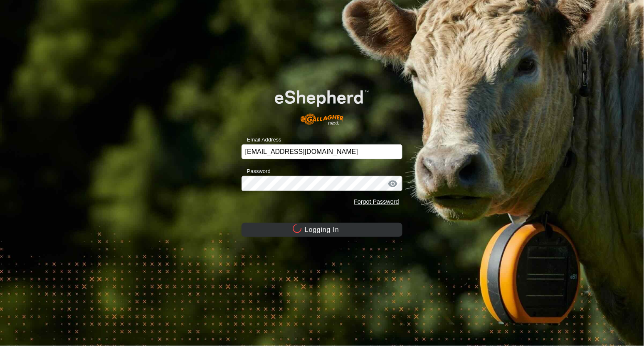 The image size is (644, 346). What do you see at coordinates (376, 202) in the screenshot?
I see `a: Forgot Password` at bounding box center [376, 202].